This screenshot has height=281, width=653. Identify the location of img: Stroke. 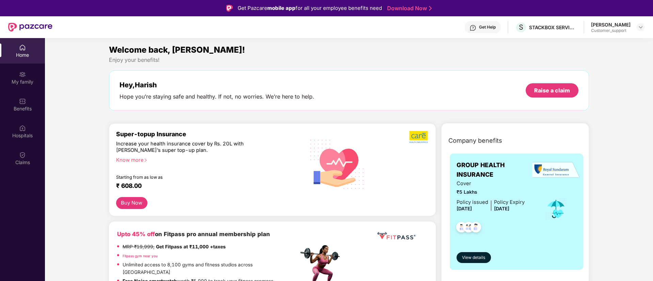
(430, 8).